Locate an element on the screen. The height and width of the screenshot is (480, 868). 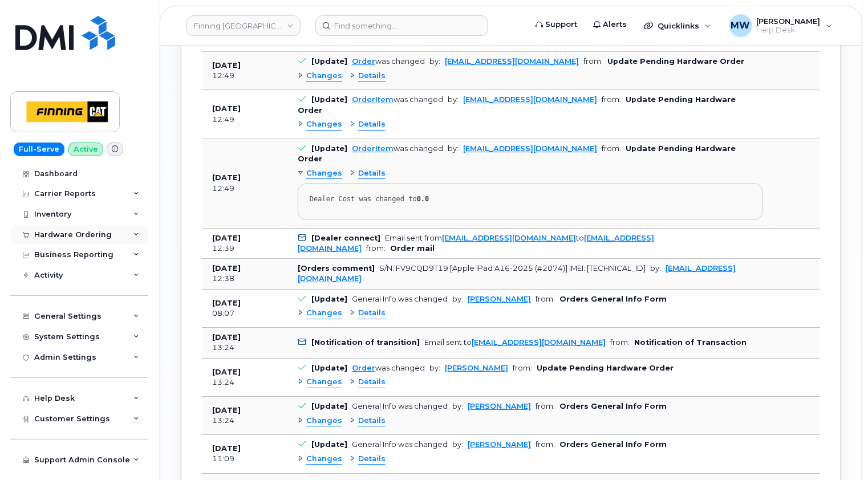
a: Support is located at coordinates (556, 25).